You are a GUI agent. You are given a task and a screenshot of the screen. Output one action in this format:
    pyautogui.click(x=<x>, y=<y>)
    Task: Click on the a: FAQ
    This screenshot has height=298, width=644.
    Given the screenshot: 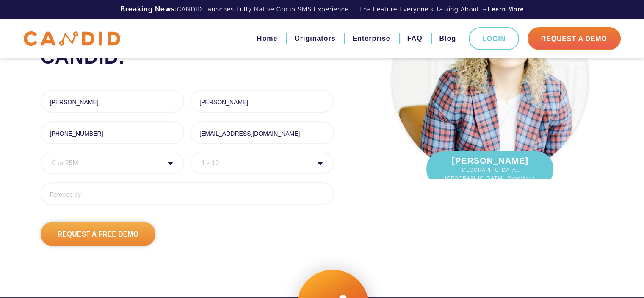 What is the action you would take?
    pyautogui.click(x=415, y=38)
    